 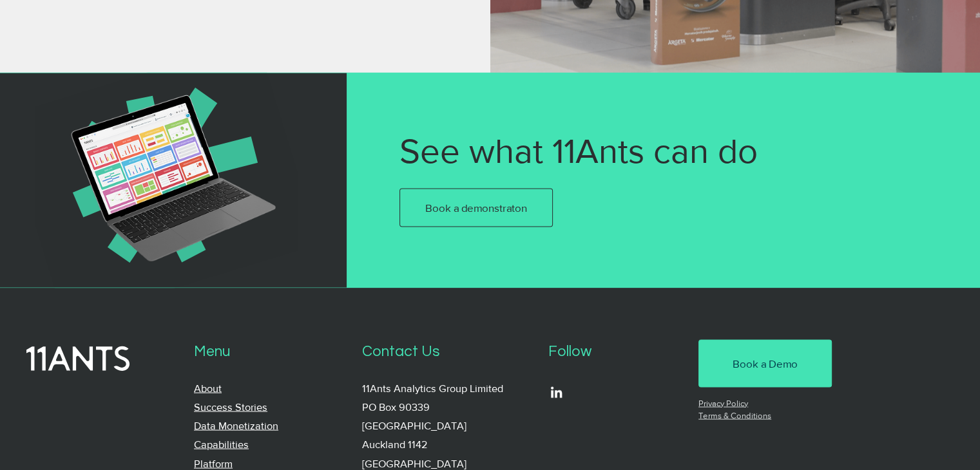 I want to click on a: Terms & Conditions, so click(x=735, y=415).